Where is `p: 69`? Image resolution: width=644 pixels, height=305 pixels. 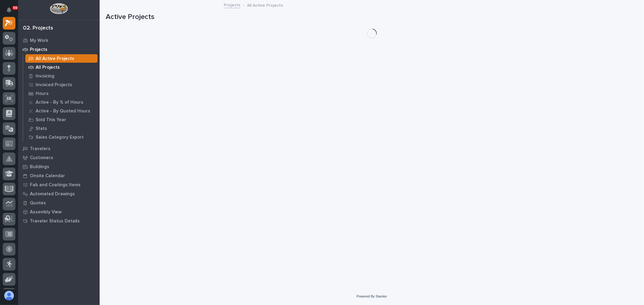
p: 69 is located at coordinates (15, 8).